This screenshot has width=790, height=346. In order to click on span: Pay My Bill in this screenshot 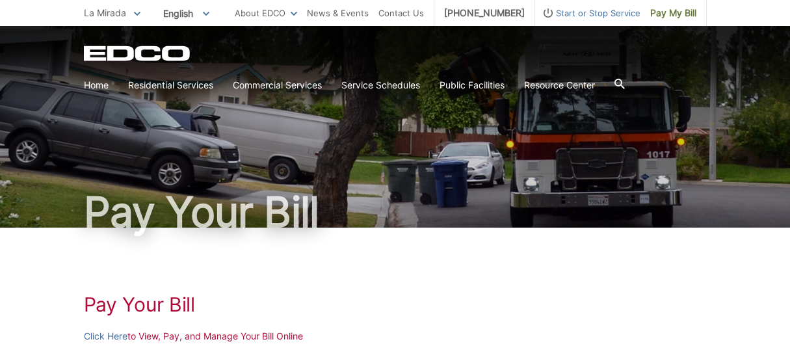, I will do `click(673, 13)`.